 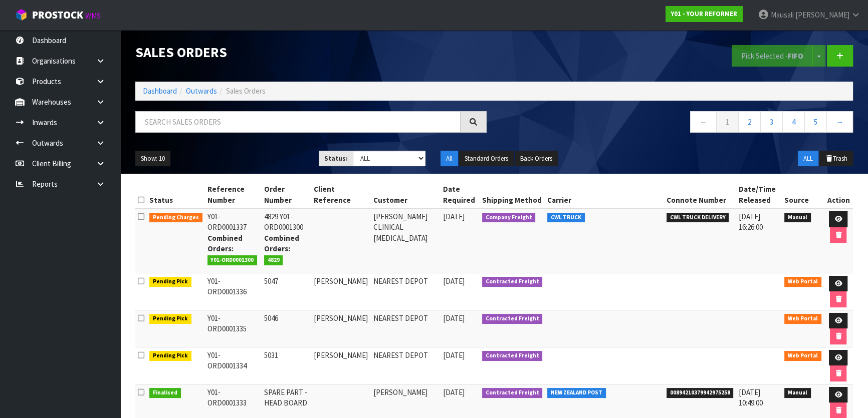 What do you see at coordinates (232, 260) in the screenshot?
I see `span: Y01-ORD0001300` at bounding box center [232, 260].